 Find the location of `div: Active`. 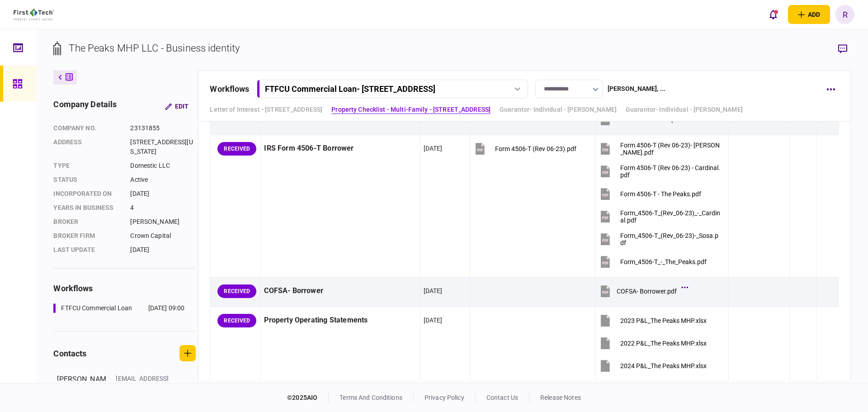

div: Active is located at coordinates (163, 180).